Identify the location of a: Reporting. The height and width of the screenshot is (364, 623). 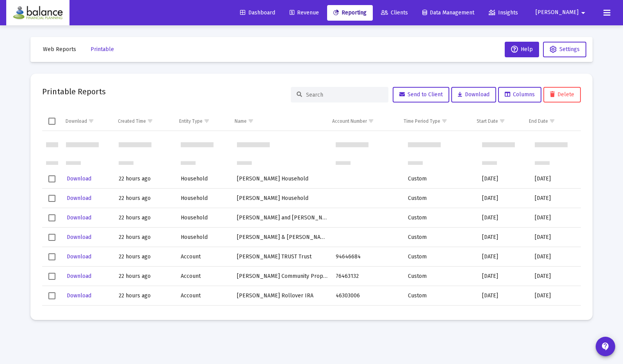
(350, 13).